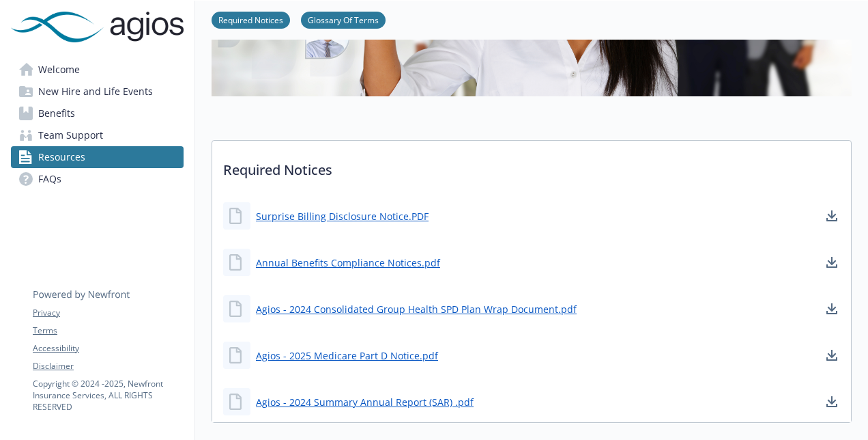 The height and width of the screenshot is (440, 868). Describe the element at coordinates (95, 92) in the screenshot. I see `span: New Hire and Life Events` at that location.